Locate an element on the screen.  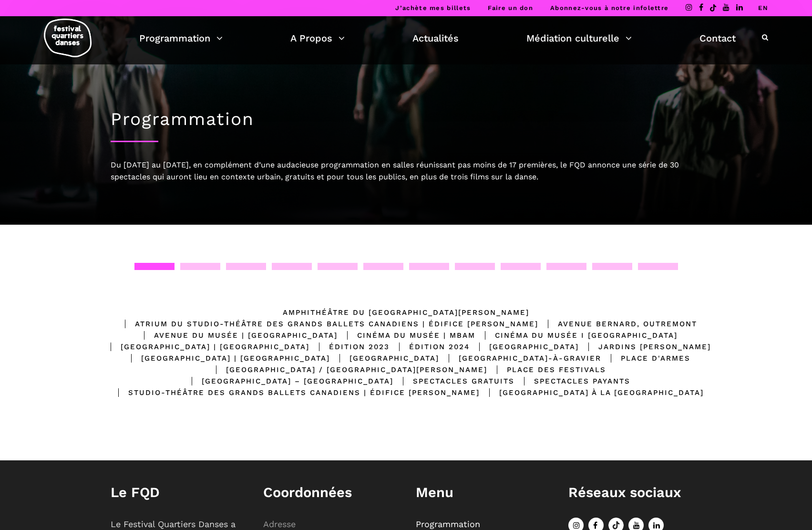
div: Édition 2023 is located at coordinates (350, 347).